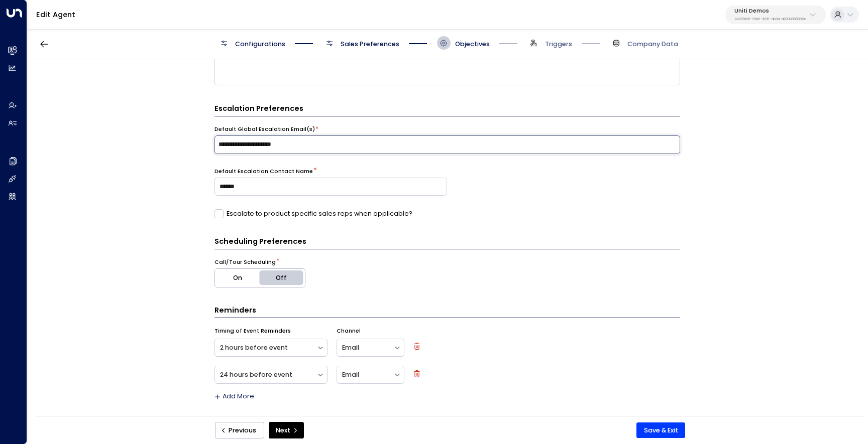 The image size is (868, 444). Describe the element at coordinates (260, 278) in the screenshot. I see `div: Platform` at that location.